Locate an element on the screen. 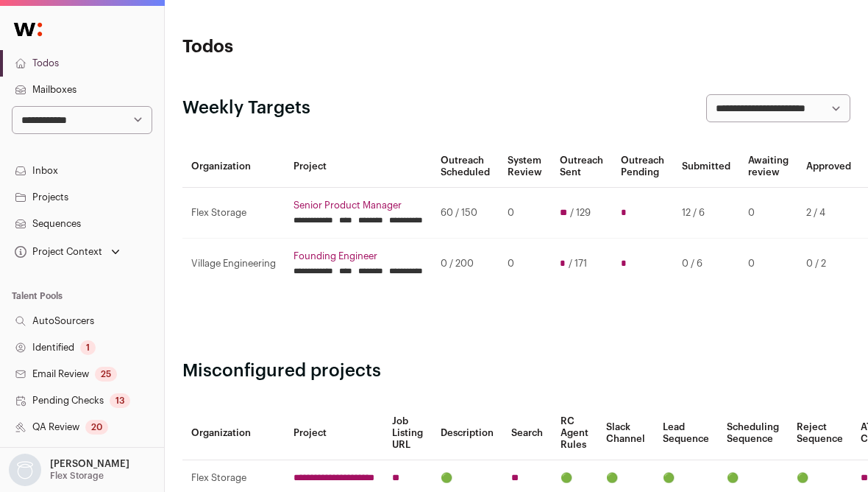 The height and width of the screenshot is (492, 868). h2: Weekly Targets is located at coordinates (246, 108).